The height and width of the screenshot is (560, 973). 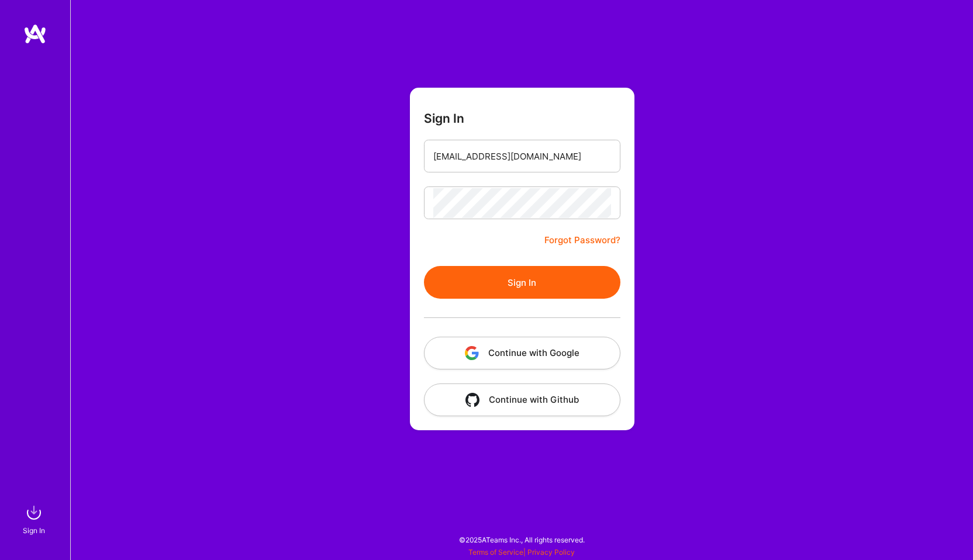 I want to click on button: Continue with Github, so click(x=522, y=399).